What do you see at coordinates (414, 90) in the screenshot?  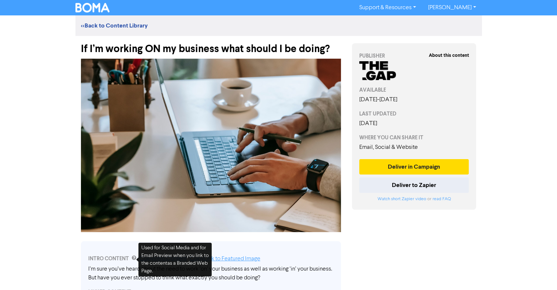 I see `div: AVAILABLE` at bounding box center [414, 90].